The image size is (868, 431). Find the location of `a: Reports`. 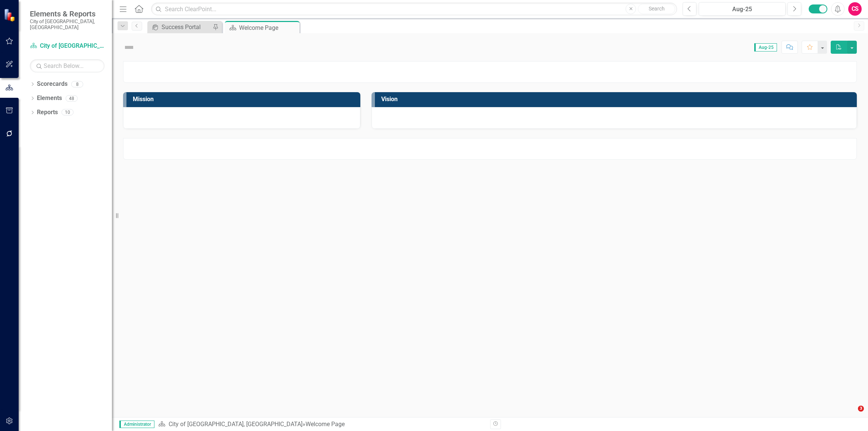

a: Reports is located at coordinates (47, 112).